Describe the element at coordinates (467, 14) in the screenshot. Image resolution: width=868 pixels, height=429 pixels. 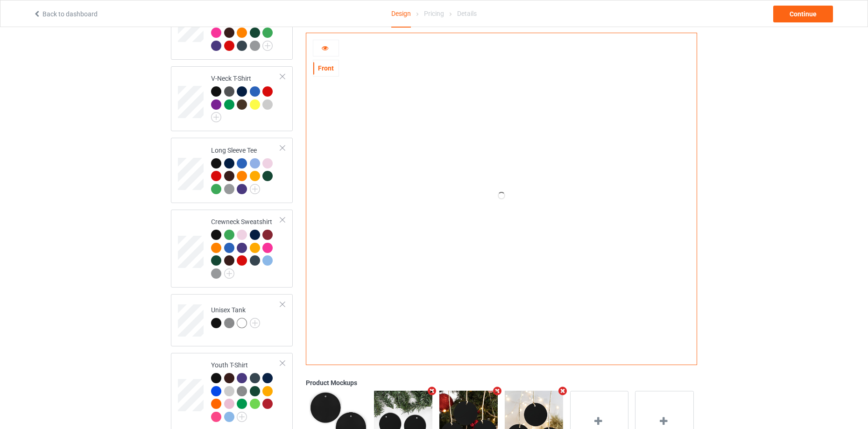
I see `div: Details` at that location.